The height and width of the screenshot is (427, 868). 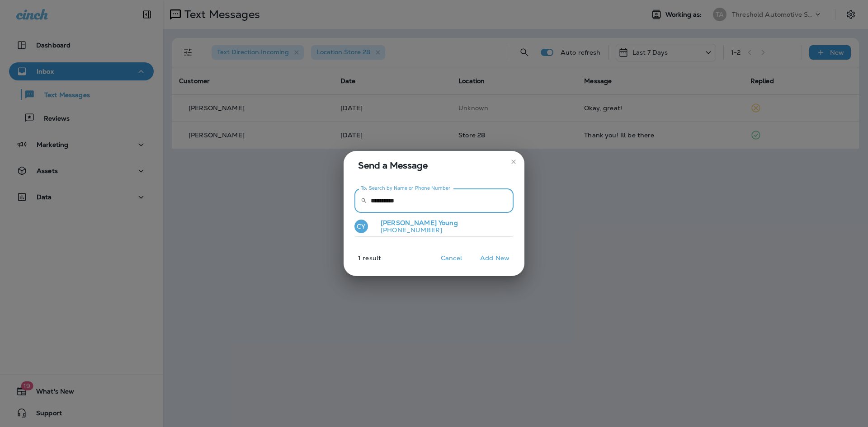 I want to click on button: close, so click(x=514, y=162).